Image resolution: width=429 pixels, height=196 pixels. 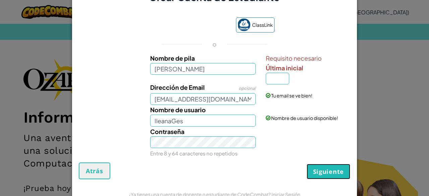 What do you see at coordinates (262, 25) in the screenshot?
I see `span: ClassLink` at bounding box center [262, 25].